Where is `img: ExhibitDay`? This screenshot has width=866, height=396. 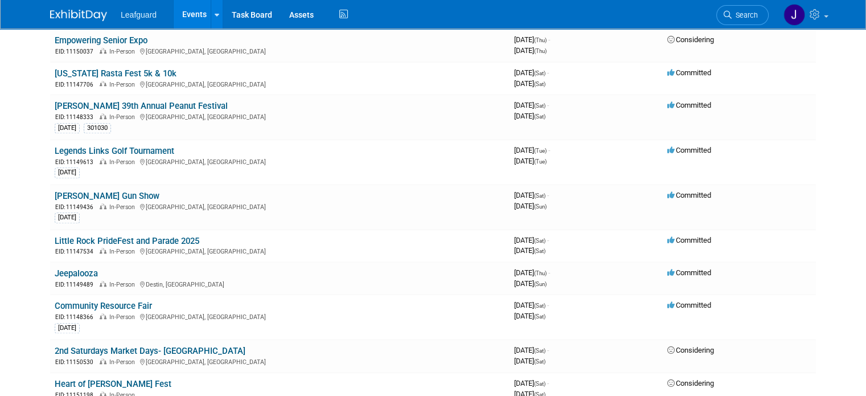
img: ExhibitDay is located at coordinates (79, 15).